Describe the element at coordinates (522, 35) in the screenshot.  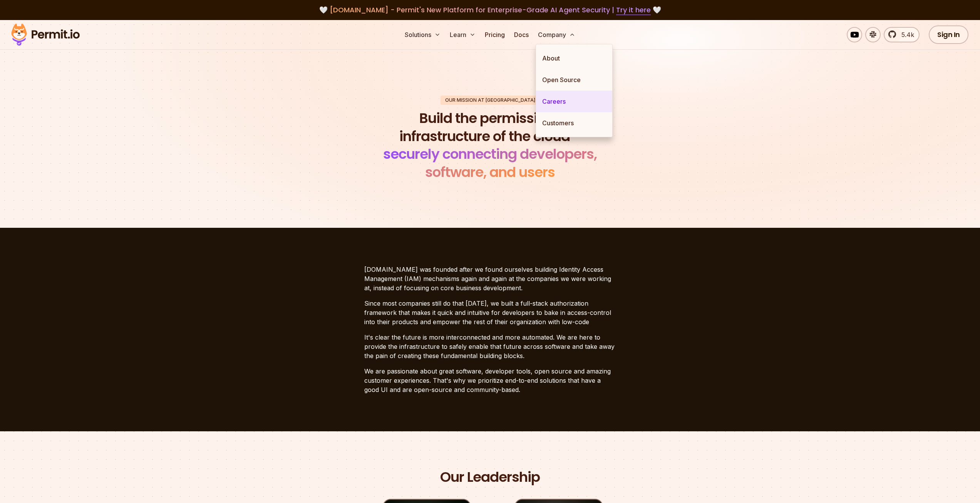
I see `a: Docs` at that location.